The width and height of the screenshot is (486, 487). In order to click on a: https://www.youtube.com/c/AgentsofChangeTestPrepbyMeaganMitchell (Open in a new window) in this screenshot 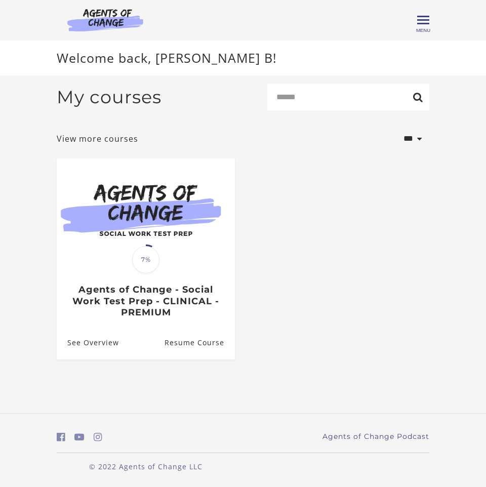, I will do `click(79, 437)`.